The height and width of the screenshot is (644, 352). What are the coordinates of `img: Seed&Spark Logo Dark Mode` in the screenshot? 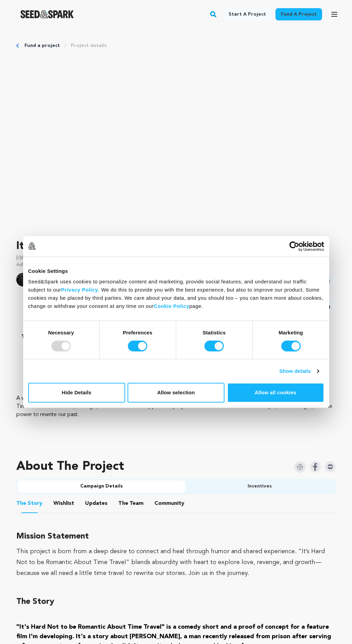 It's located at (47, 14).